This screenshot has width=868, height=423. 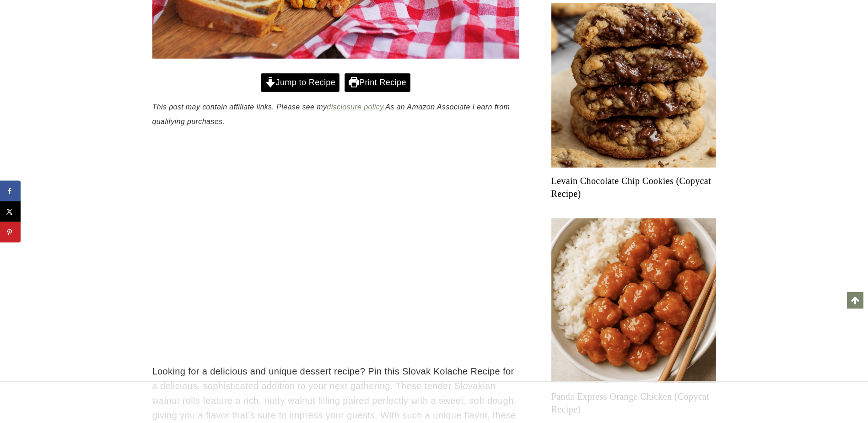 I want to click on em: This post may contain affiliate links. Please see my As an Amazon Associate I earn from qualifyin..., so click(x=332, y=114).